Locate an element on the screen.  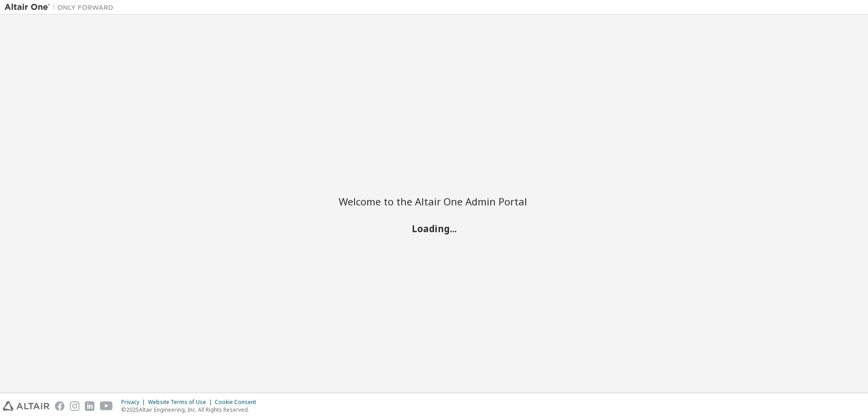
img: linkedin.svg is located at coordinates (89, 406).